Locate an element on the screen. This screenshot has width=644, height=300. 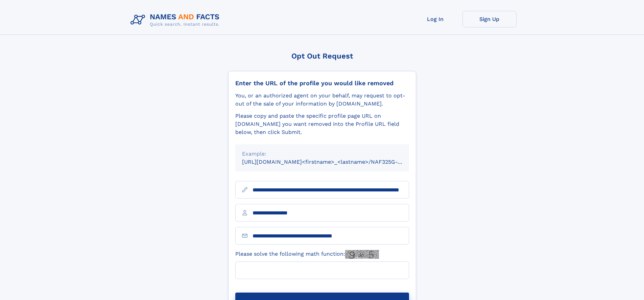
a: Sign Up is located at coordinates (490, 19).